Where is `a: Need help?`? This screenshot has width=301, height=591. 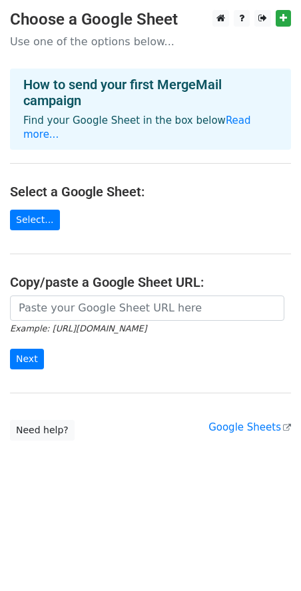
a: Need help? is located at coordinates (42, 430).